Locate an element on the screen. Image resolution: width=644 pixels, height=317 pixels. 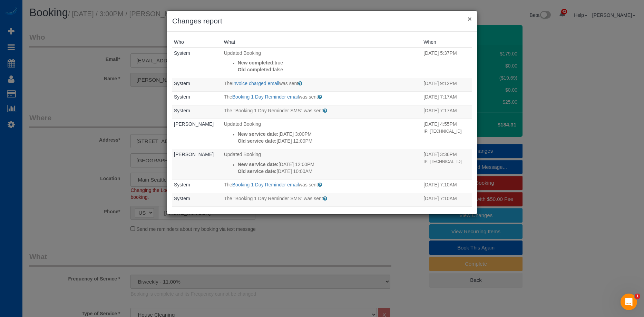
strong: New completed: is located at coordinates (256, 63).